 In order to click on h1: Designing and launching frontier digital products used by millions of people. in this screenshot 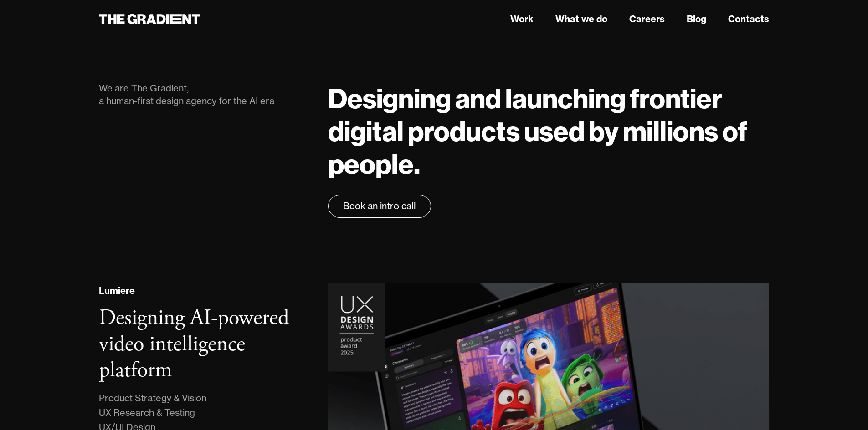, I will do `click(549, 131)`.